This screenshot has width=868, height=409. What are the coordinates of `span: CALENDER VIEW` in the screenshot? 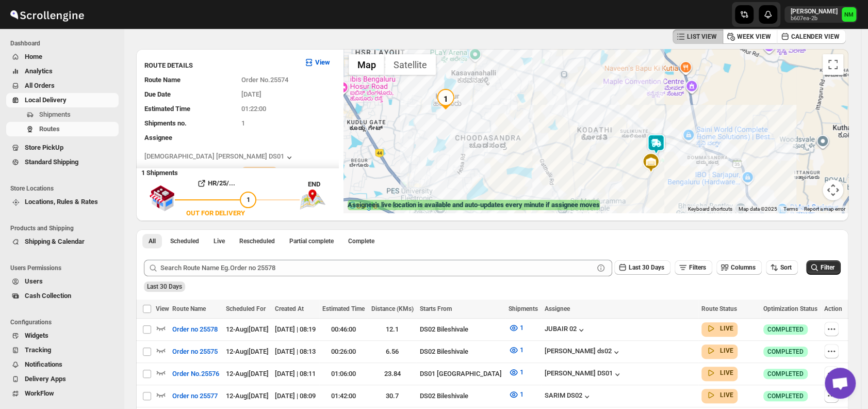 It's located at (816, 37).